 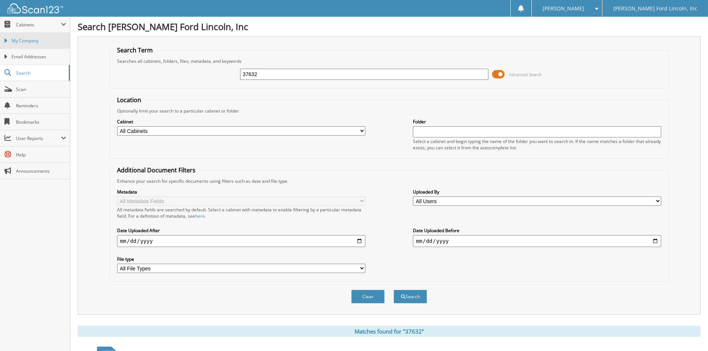 What do you see at coordinates (241, 230) in the screenshot?
I see `label: Date Uploaded After` at bounding box center [241, 230].